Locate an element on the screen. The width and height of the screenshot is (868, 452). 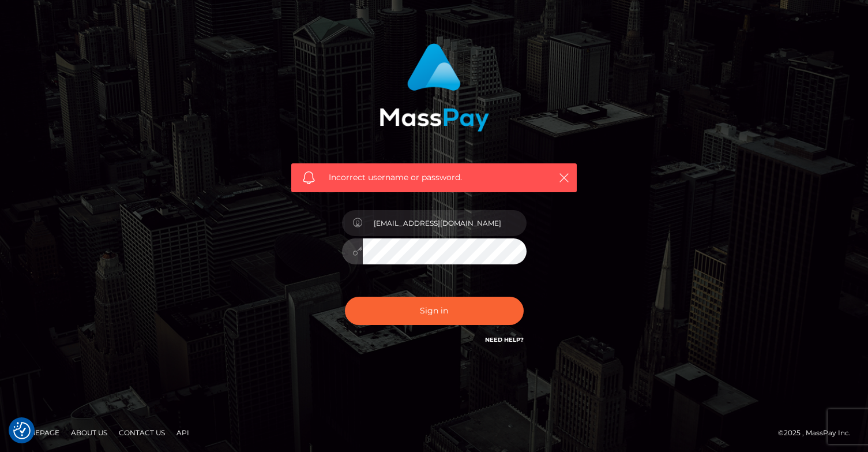
a: About Us is located at coordinates (88, 432).